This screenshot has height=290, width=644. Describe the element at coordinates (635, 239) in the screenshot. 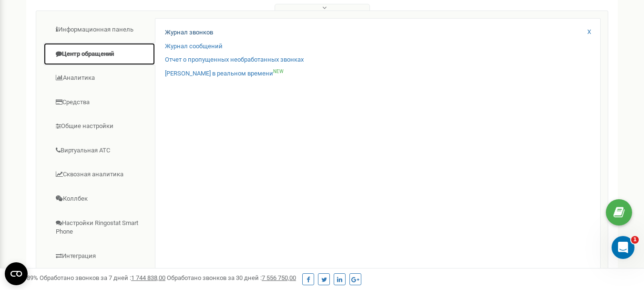

I see `span: 1` at that location.